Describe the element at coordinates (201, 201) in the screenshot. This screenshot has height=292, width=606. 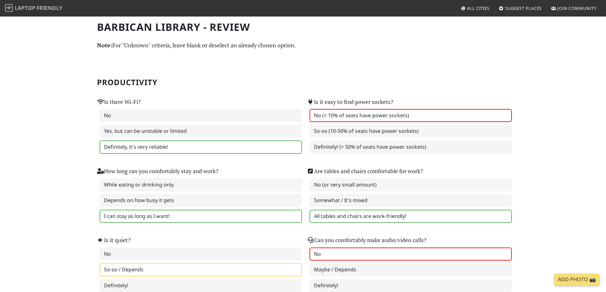
I see `label: Depends on how busy it gets` at that location.